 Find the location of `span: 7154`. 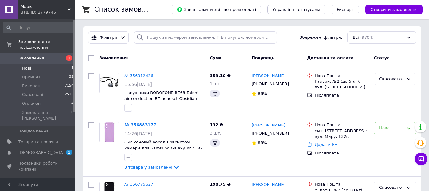

span: 7154 is located at coordinates (69, 86).